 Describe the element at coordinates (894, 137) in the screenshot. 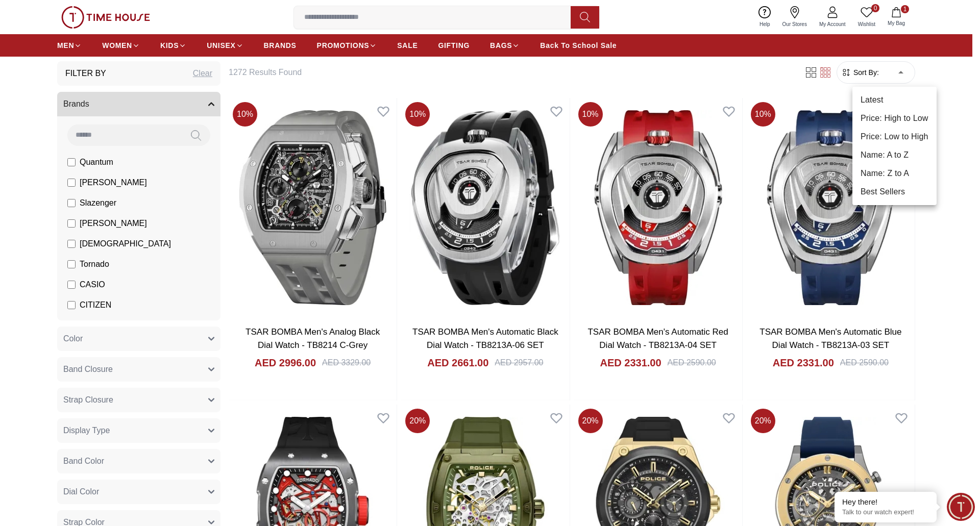

I see `li: Price: Low to High` at that location.